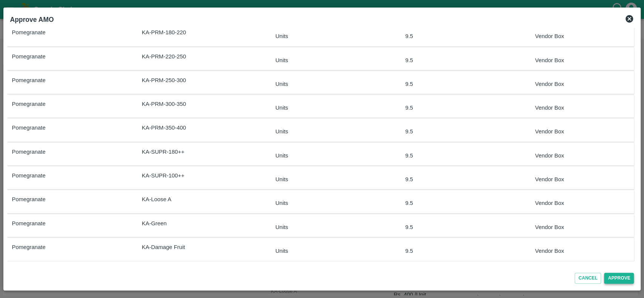 This screenshot has width=644, height=298. I want to click on p: KA-Damage Fruit, so click(192, 247).